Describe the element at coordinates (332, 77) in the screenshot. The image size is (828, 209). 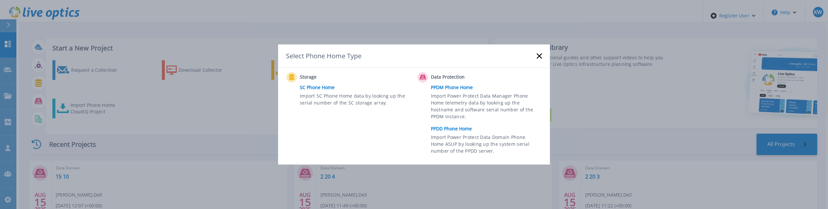
I see `span: Storage` at that location.